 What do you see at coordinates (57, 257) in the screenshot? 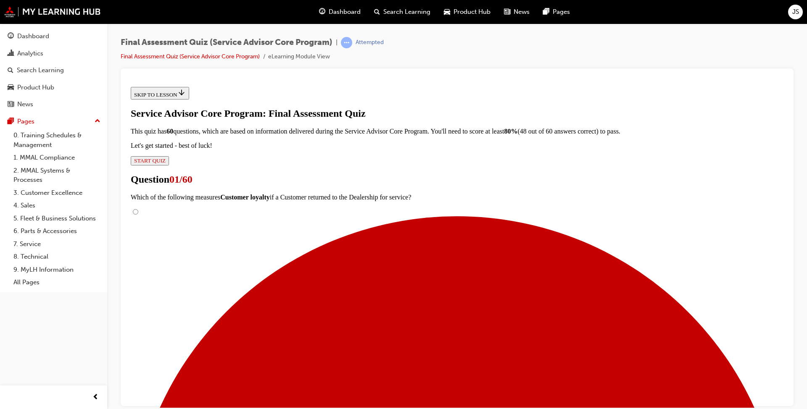
I see `a: 8. Technical` at bounding box center [57, 257].